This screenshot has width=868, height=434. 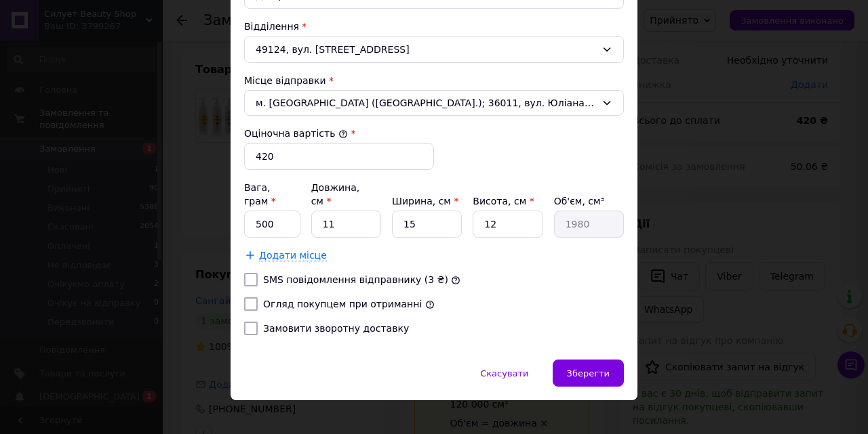 What do you see at coordinates (589, 201) in the screenshot?
I see `div: Об'єм, см³` at bounding box center [589, 201].